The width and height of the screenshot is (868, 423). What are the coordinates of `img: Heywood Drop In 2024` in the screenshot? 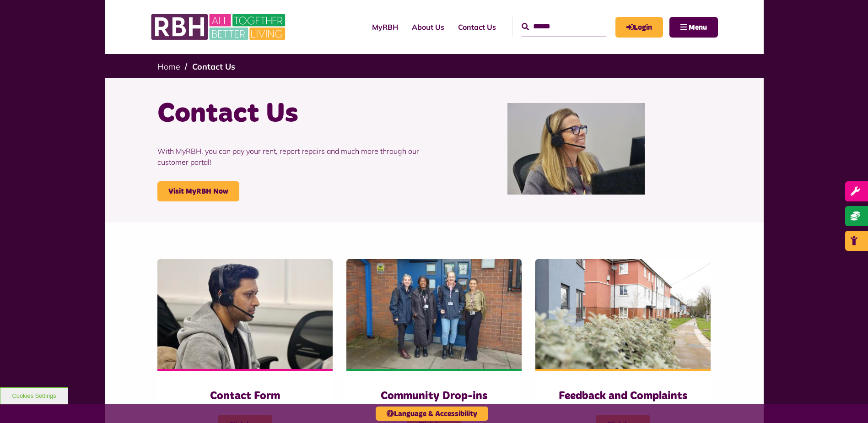 It's located at (434, 314).